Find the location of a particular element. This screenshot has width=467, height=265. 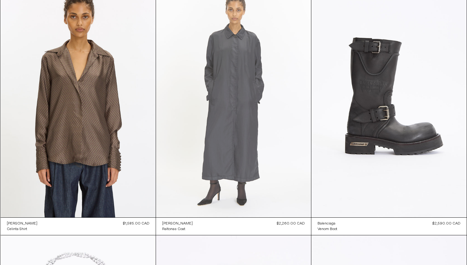

div: Raltonas Coat is located at coordinates (174, 229).